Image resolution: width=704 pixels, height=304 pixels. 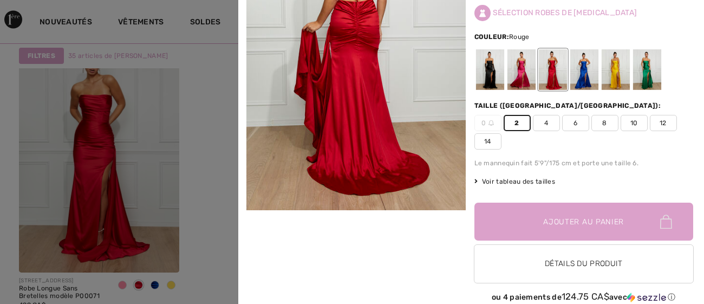 I want to click on img: ring-m.svg, so click(x=491, y=123).